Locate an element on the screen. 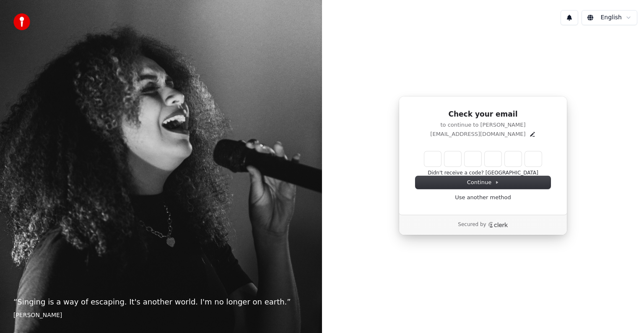 The image size is (644, 333). button: Edit is located at coordinates (533, 134).